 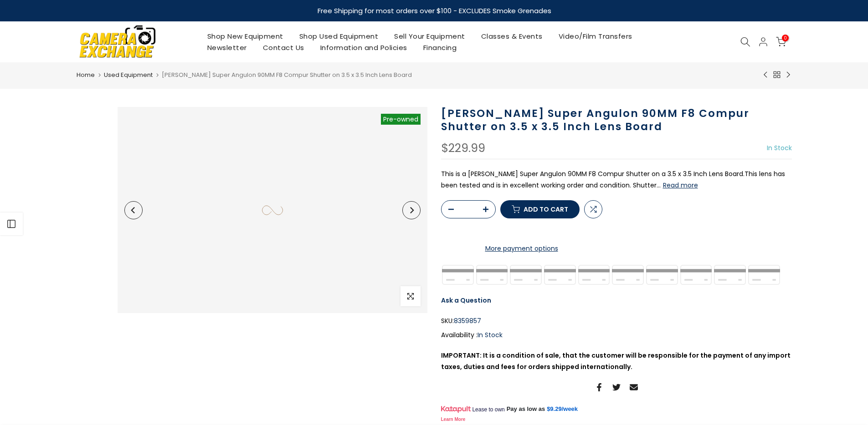 I want to click on a: Information and Policies, so click(x=364, y=47).